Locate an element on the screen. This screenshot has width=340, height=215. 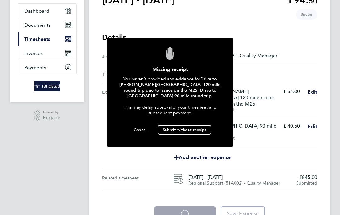
div: Related timesheet is located at coordinates (138, 180).